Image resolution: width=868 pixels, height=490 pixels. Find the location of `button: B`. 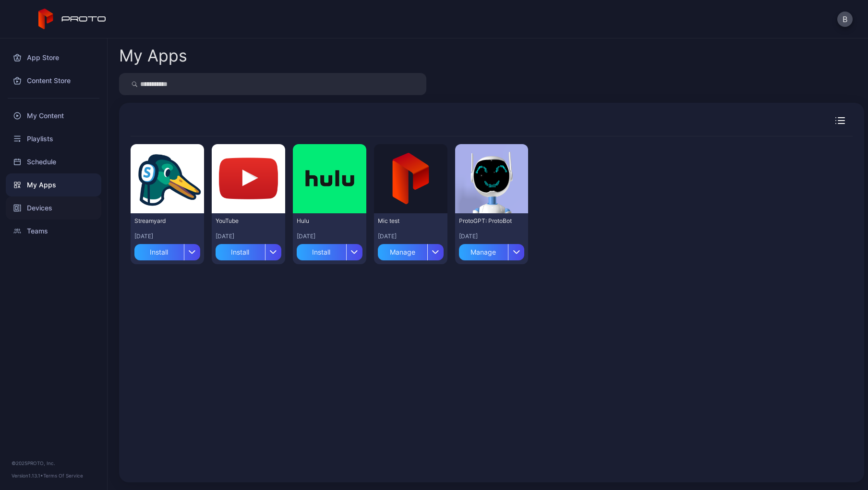

button: B is located at coordinates (845, 19).